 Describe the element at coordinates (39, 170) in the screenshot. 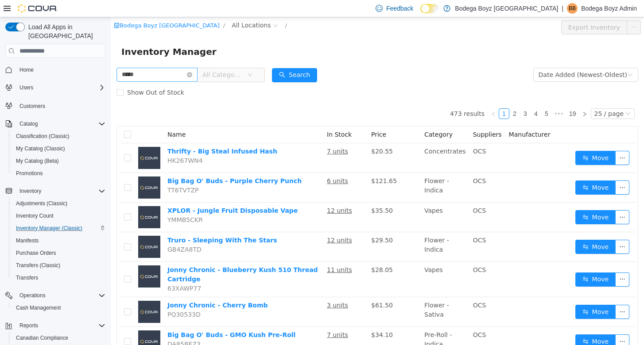

I see `img: Big Bag O' Buds - Purple Cherry Punch placeholder` at that location.